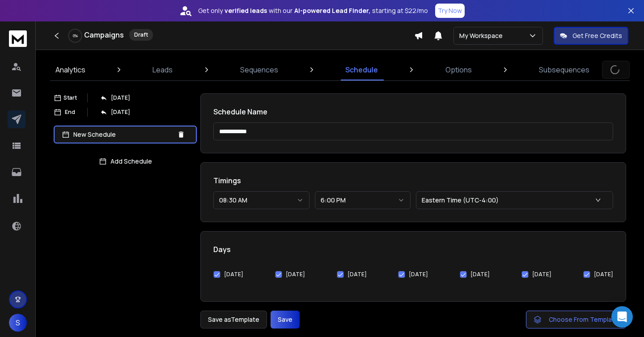  What do you see at coordinates (104, 35) in the screenshot?
I see `h1: Campaigns` at bounding box center [104, 35].